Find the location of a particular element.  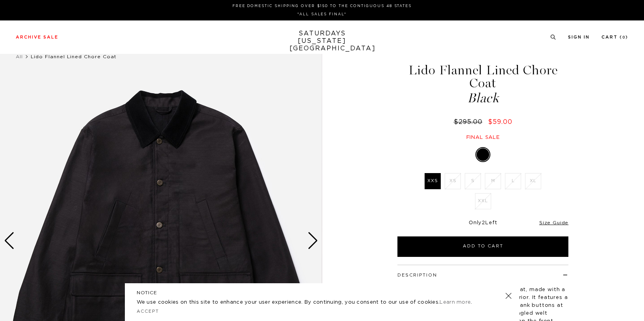

div: Final sale is located at coordinates (483, 137).